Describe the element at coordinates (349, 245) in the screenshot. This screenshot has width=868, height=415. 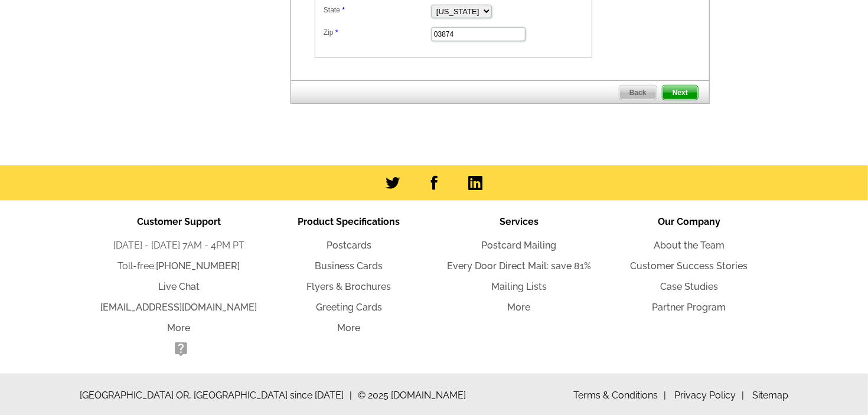
I see `a: Postcards` at that location.